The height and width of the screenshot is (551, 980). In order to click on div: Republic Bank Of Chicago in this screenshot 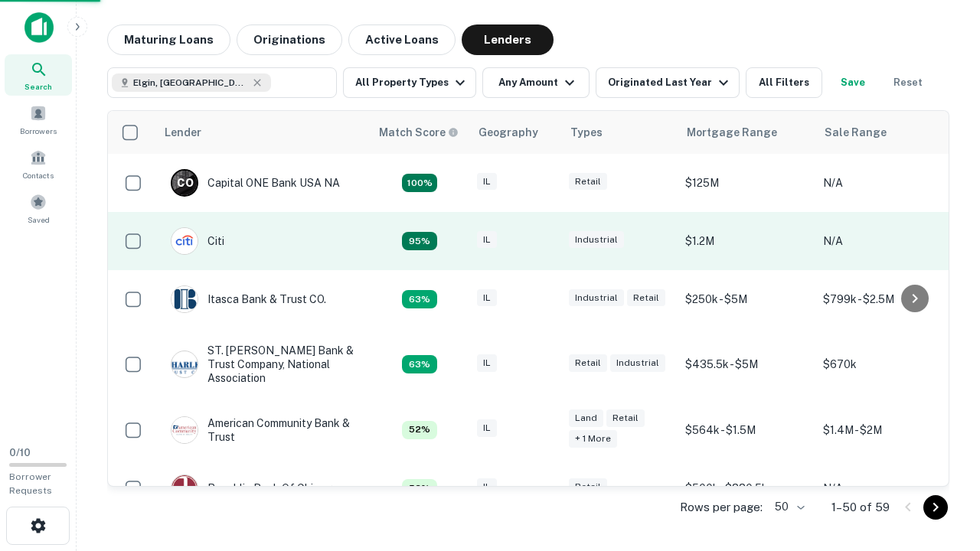, I will do `click(254, 488)`.